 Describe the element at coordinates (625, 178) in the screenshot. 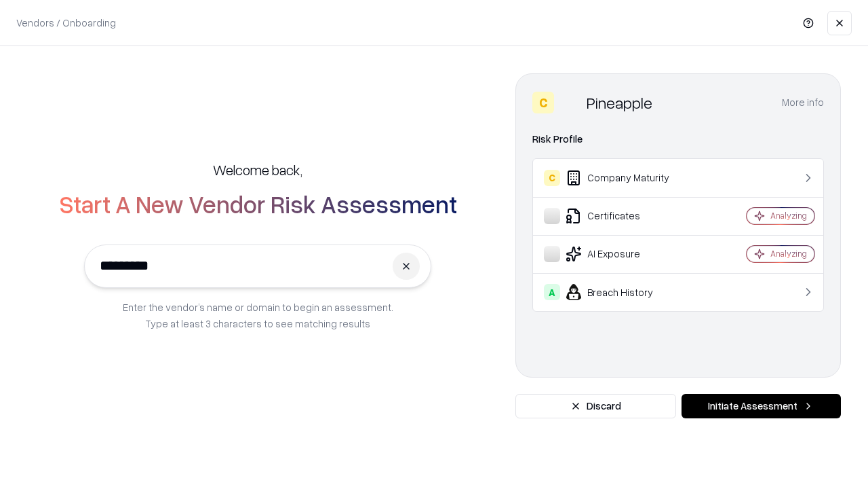

I see `div: Company Maturity` at that location.